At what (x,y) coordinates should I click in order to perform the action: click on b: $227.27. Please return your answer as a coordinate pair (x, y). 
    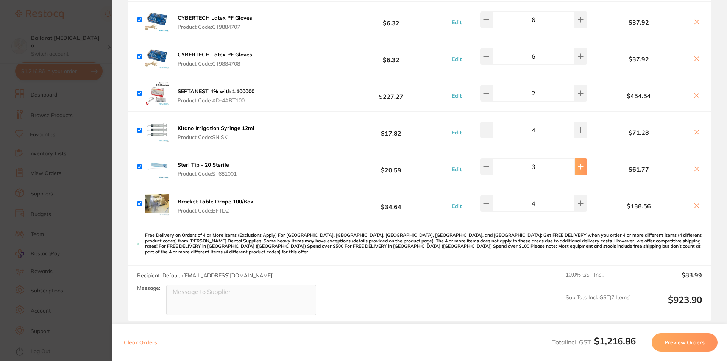
    Looking at the image, I should click on (391, 93).